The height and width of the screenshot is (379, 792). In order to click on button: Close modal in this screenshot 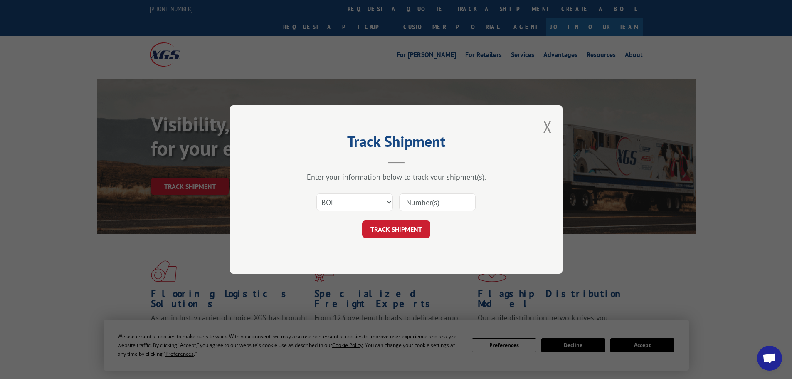, I will do `click(548, 126)`.